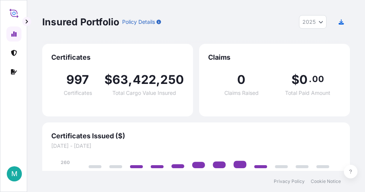  Describe the element at coordinates (65, 162) in the screenshot. I see `tspan: 260` at that location.